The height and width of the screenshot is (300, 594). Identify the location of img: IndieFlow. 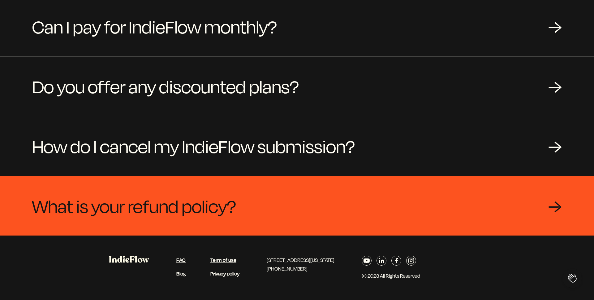
(129, 259).